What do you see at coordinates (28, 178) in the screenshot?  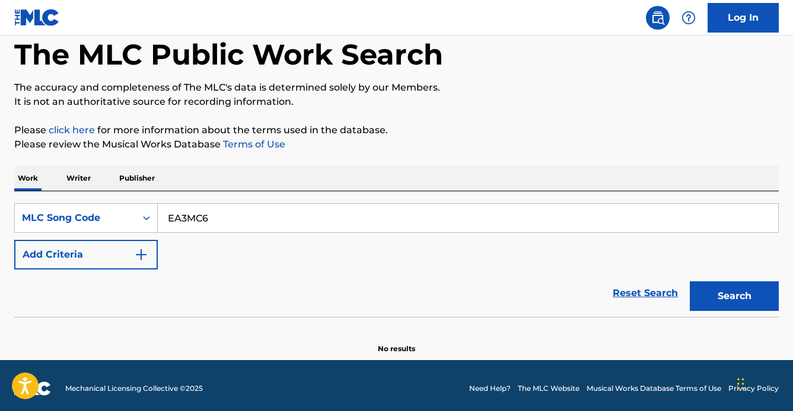 I see `p: Work` at bounding box center [28, 178].